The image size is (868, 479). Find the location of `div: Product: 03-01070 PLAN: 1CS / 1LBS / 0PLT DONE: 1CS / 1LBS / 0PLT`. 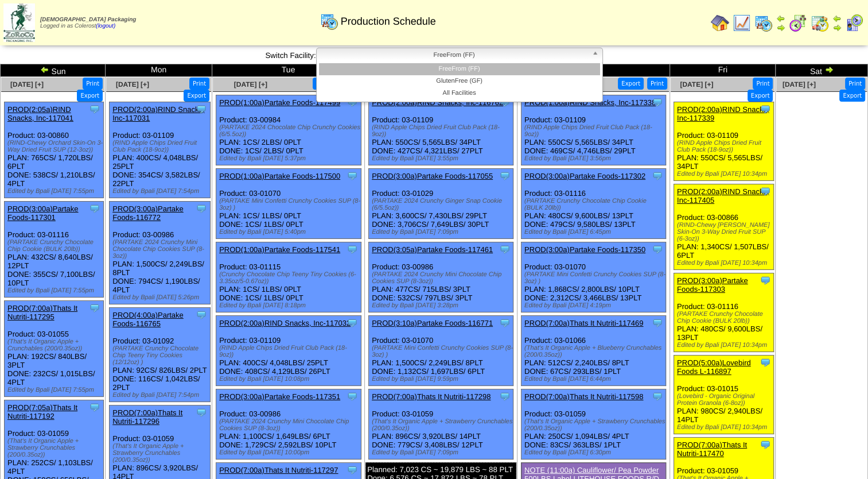

div: Product: 03-01070 PLAN: 1CS / 1LBS / 0PLT DONE: 1CS / 1LBS / 0PLT is located at coordinates (289, 204).